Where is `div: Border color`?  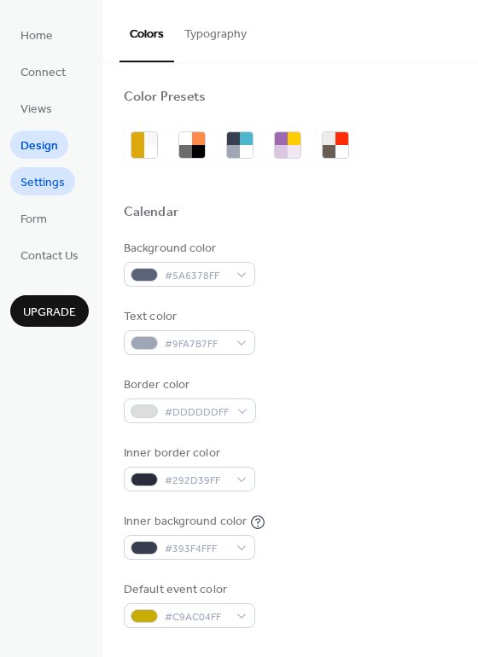
div: Border color is located at coordinates (188, 385).